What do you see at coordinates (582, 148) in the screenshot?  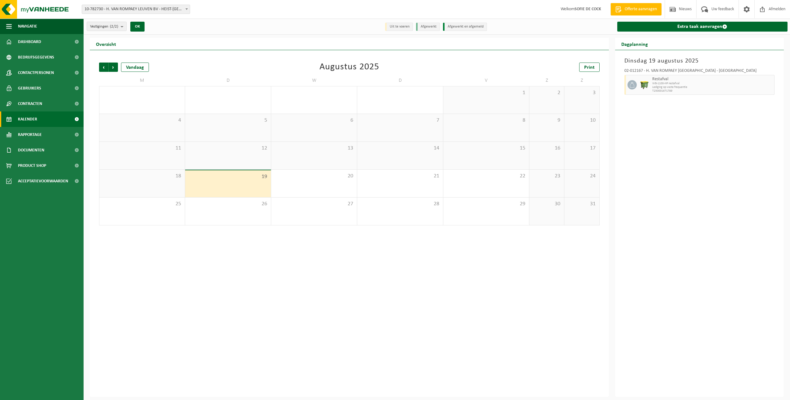 I see `span: 17` at bounding box center [582, 148].